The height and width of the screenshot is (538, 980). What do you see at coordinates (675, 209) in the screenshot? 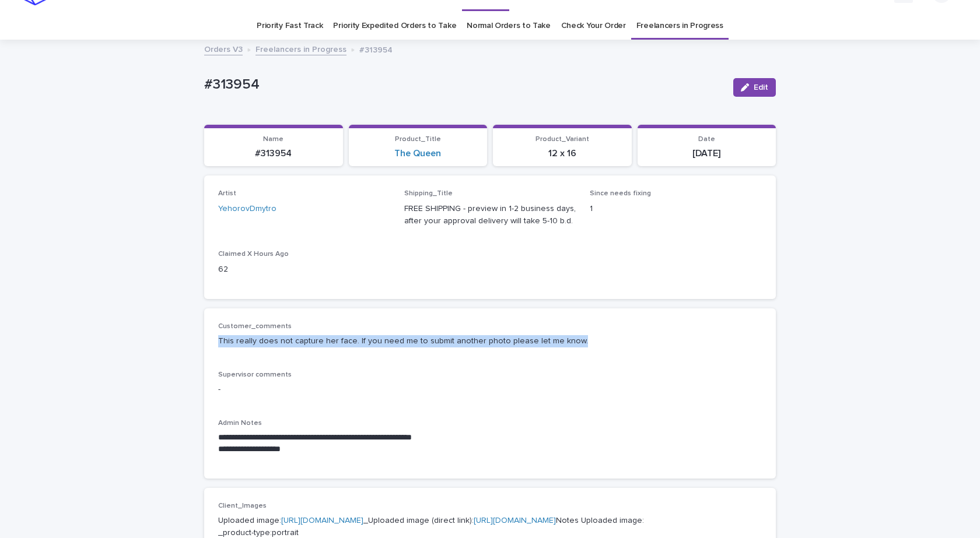
I see `p: 1` at bounding box center [675, 209].